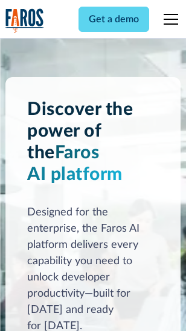 Image resolution: width=186 pixels, height=331 pixels. I want to click on div: menu, so click(168, 19).